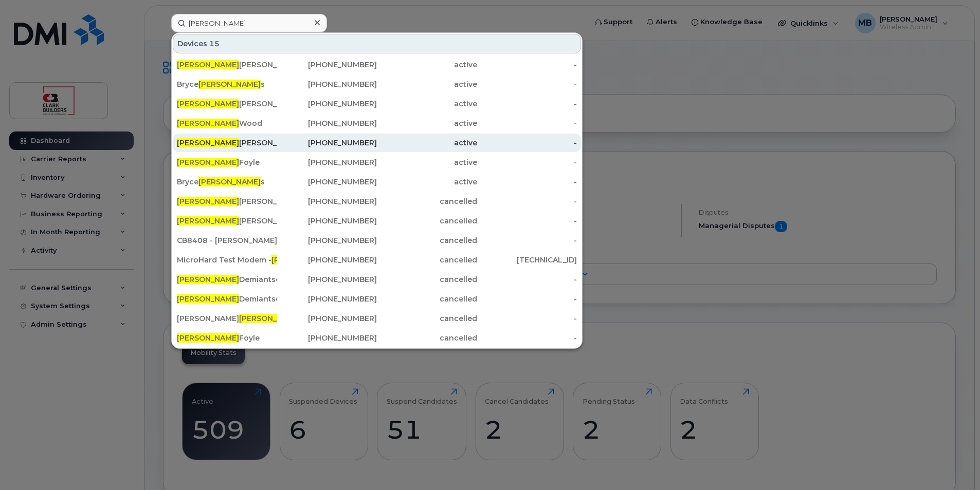  Describe the element at coordinates (215, 44) in the screenshot. I see `span: 15` at that location.